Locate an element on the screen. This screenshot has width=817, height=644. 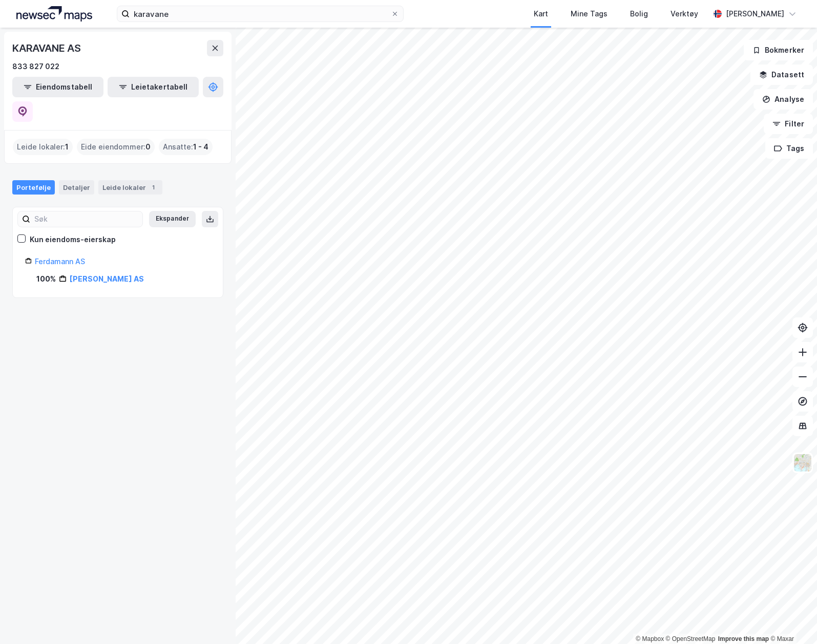
button: Leietakertabell is located at coordinates (153, 87).